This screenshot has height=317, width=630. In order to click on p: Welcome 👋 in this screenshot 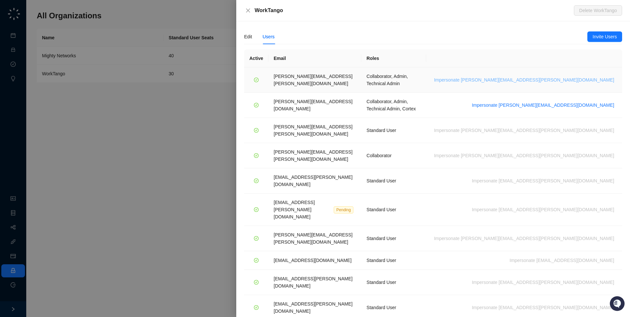, I will do `click(63, 31)`.